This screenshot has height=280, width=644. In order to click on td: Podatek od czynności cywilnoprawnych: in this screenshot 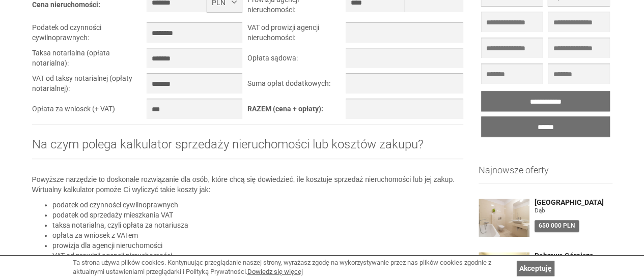, I will do `click(90, 35)`.